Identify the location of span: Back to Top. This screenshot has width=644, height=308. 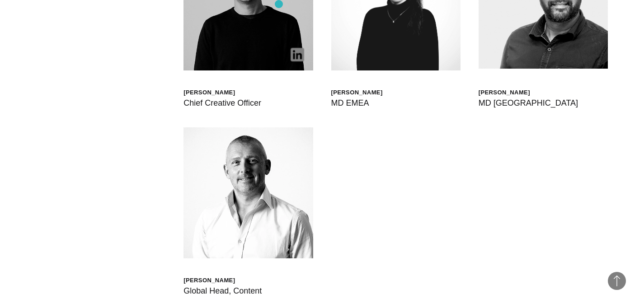
(617, 281).